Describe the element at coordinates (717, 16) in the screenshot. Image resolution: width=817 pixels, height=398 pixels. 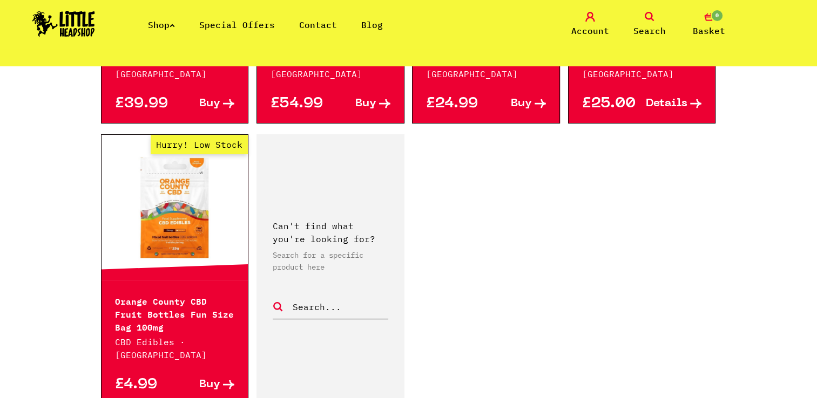
I see `span: 0` at that location.